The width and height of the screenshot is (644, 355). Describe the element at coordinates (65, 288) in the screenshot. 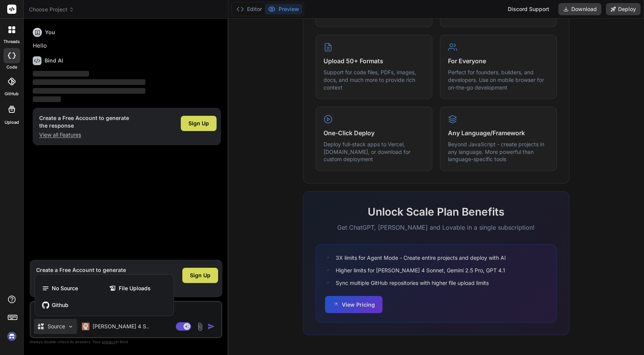

I see `span: No Source` at that location.